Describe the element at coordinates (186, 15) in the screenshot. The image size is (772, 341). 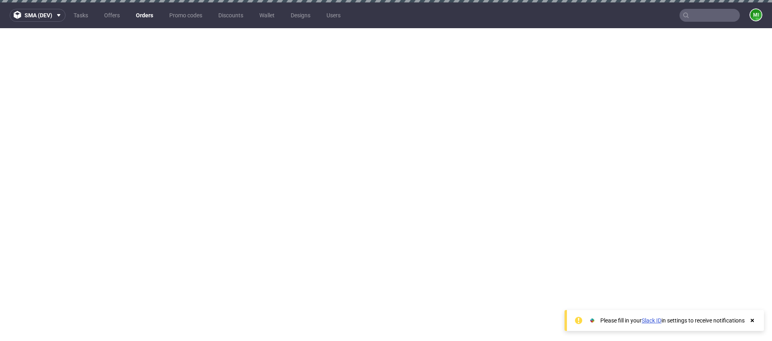
I see `a: Promo codes` at that location.